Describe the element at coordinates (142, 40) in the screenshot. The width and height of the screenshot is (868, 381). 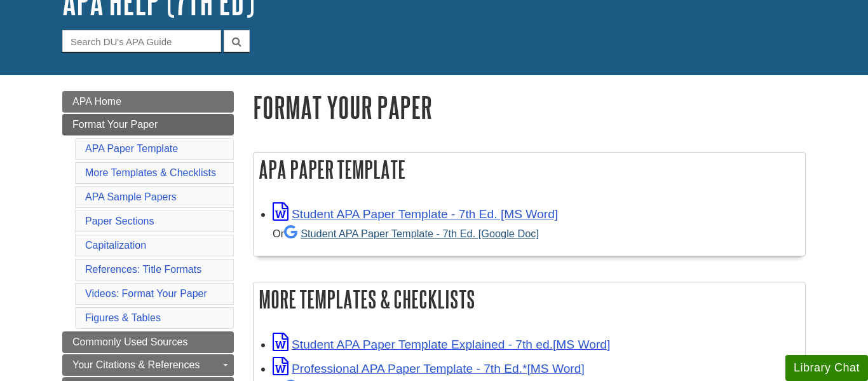
I see `input: Search DU's APA Guide` at that location.